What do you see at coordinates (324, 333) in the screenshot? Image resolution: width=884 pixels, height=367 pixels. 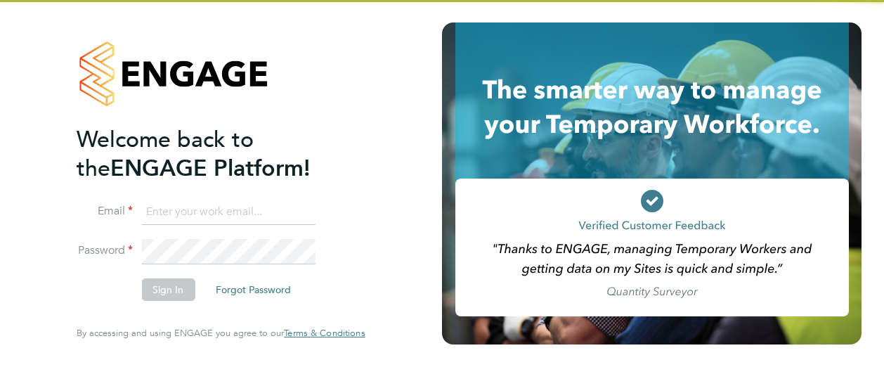 I see `a: Terms & Conditions` at bounding box center [324, 333].